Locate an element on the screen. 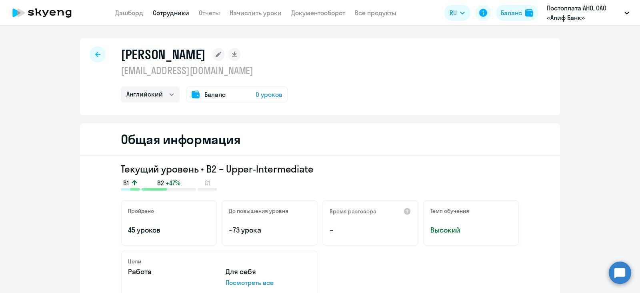  button: Постоплата АНО, ОАО «Алиф Банк» is located at coordinates (588, 13).